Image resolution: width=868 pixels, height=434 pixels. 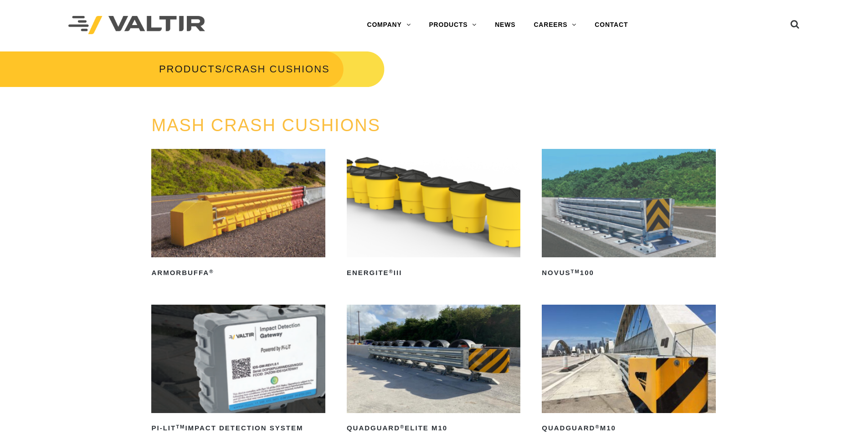 What do you see at coordinates (137, 25) in the screenshot?
I see `img: Valtir` at bounding box center [137, 25].